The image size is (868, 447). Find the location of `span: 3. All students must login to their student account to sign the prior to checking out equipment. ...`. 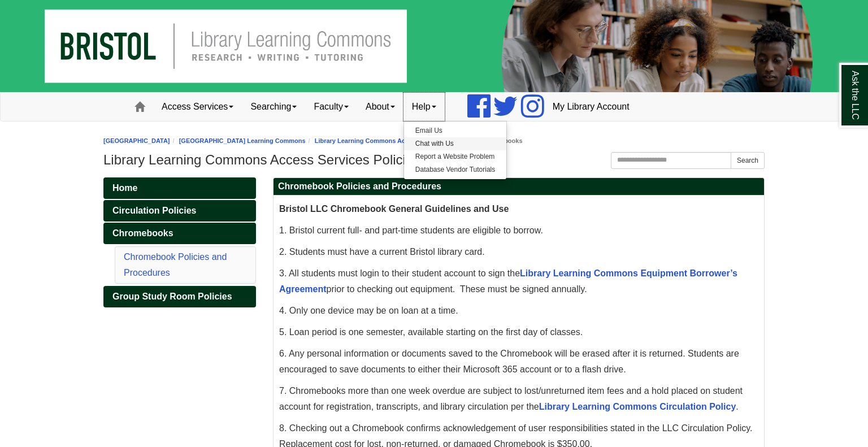

span: 3. All students must login to their student account to sign the prior to checking out equipment. ... is located at coordinates (508, 281).